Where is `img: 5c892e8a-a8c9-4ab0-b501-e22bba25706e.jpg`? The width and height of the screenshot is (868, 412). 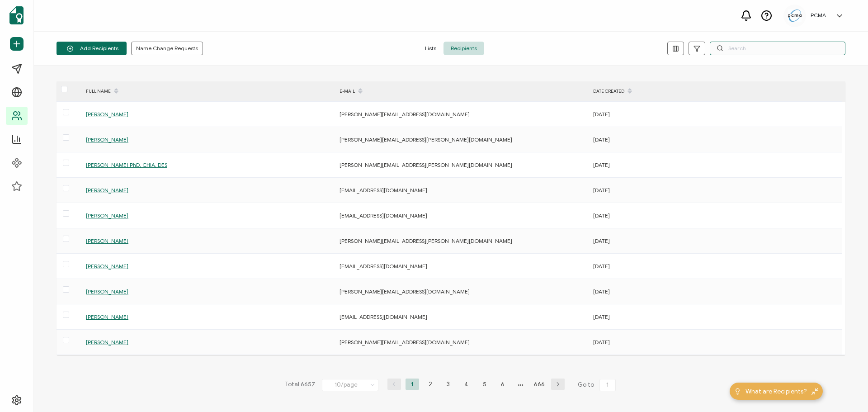
img: 5c892e8a-a8c9-4ab0-b501-e22bba25706e.jpg is located at coordinates (795, 15).